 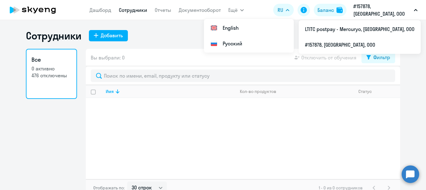 I want to click on div: Баланс, so click(x=326, y=10).